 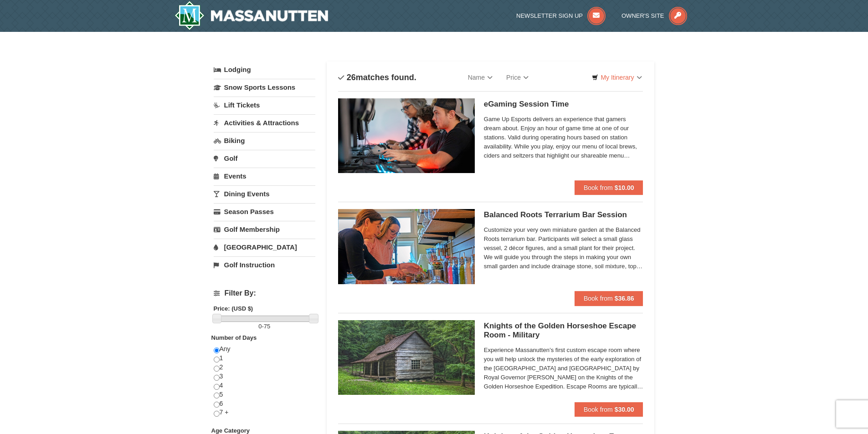 What do you see at coordinates (407, 247) in the screenshot?
I see `img: 18871151-30-393e4332.jpg` at bounding box center [407, 247].